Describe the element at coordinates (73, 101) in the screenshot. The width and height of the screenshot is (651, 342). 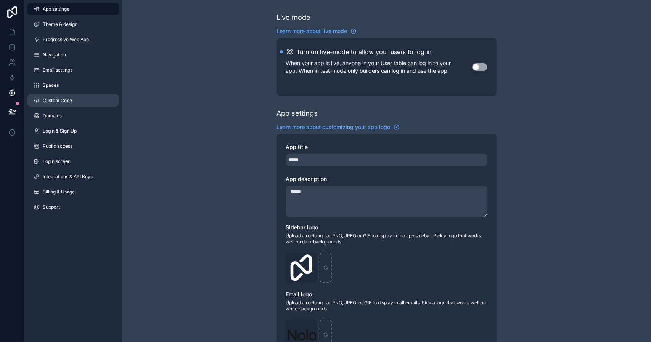
I see `a: Custom Code` at that location.